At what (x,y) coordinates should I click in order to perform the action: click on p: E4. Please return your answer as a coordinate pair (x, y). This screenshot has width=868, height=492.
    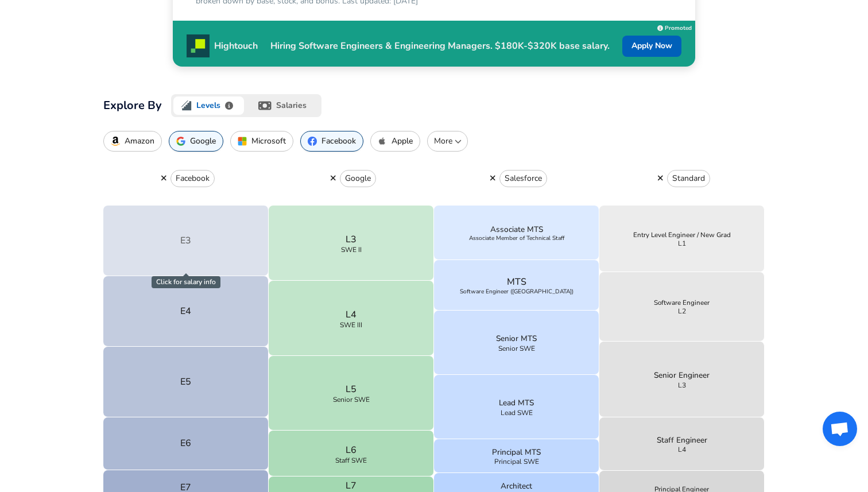
    Looking at the image, I should click on (186, 311).